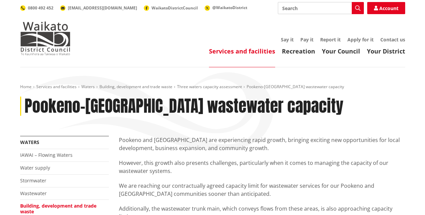  What do you see at coordinates (46, 154) in the screenshot?
I see `a: IAWAI – Flowing Waters` at bounding box center [46, 154].